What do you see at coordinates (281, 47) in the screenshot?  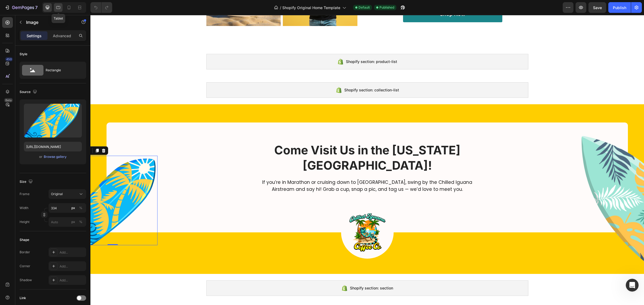 I see `span: Shopify section: product-list` at bounding box center [281, 47].